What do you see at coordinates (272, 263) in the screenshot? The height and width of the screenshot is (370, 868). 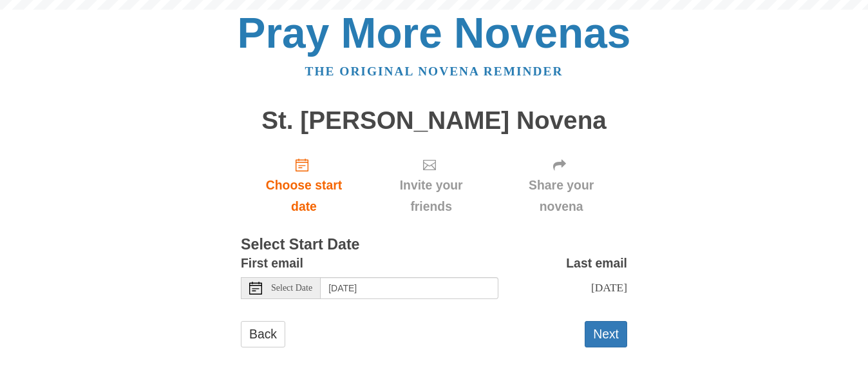 I see `label: First email` at bounding box center [272, 263].